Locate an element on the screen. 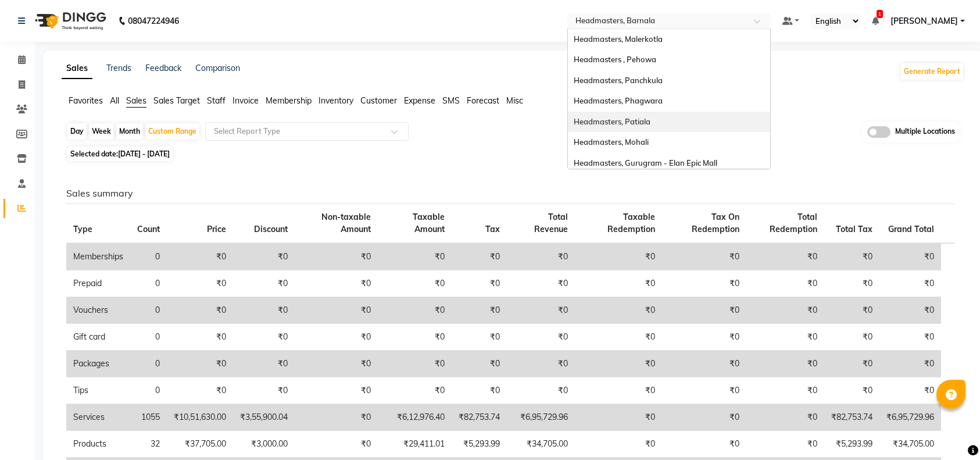  a: Sales is located at coordinates (77, 69).